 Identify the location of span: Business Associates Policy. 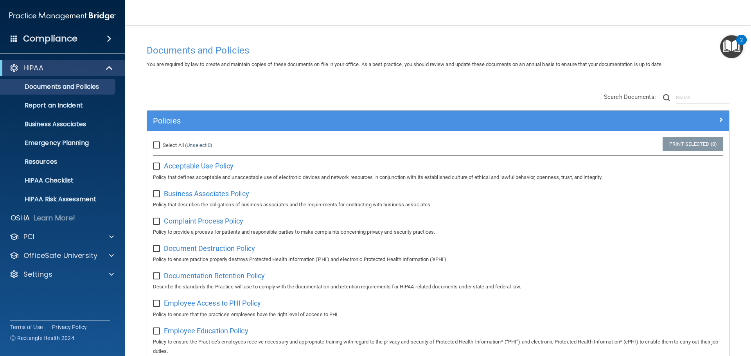
(207, 194).